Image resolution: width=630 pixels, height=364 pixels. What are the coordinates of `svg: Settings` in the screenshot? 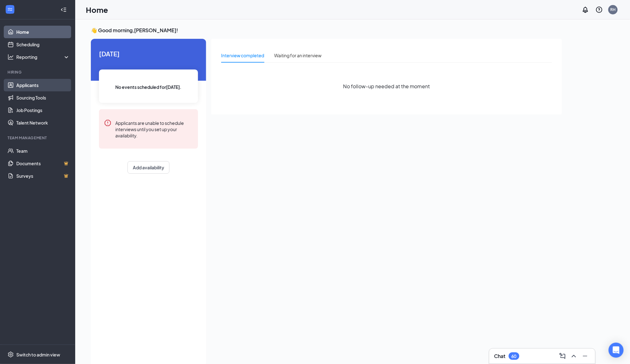 It's located at (11, 354).